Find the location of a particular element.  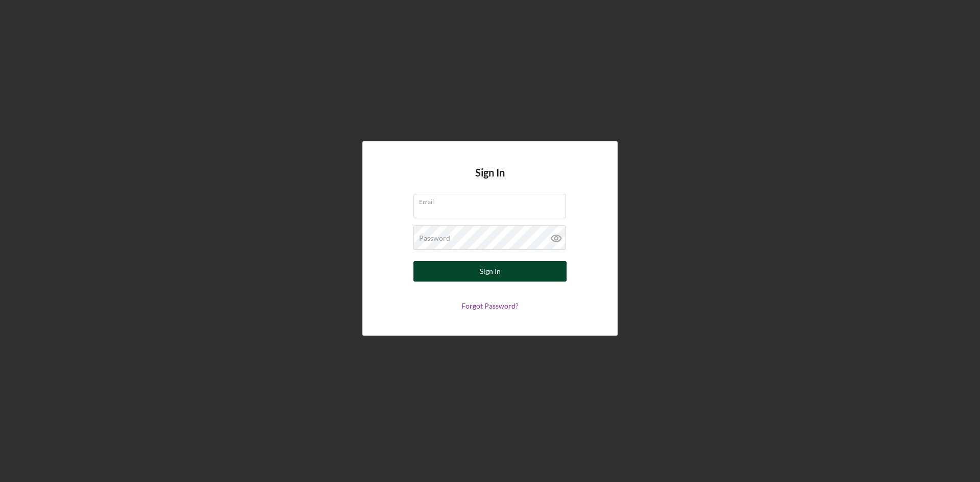

label: Email is located at coordinates (493, 200).